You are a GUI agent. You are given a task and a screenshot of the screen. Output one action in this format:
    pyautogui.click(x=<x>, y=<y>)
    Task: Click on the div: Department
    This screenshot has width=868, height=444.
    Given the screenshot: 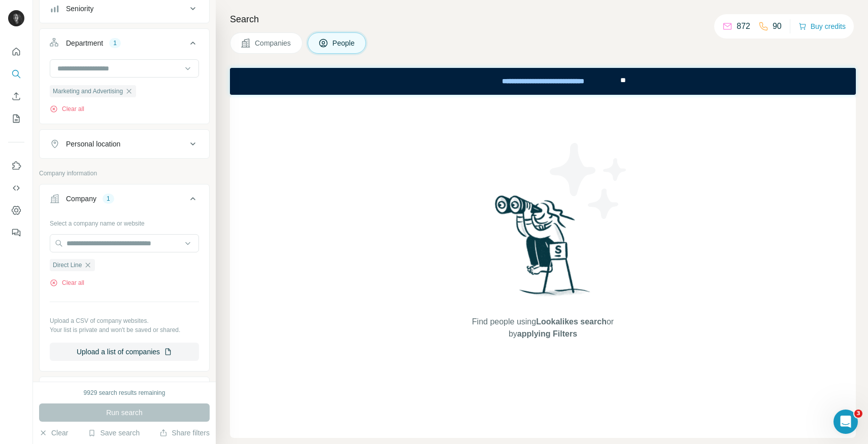 What is the action you would take?
    pyautogui.click(x=84, y=43)
    